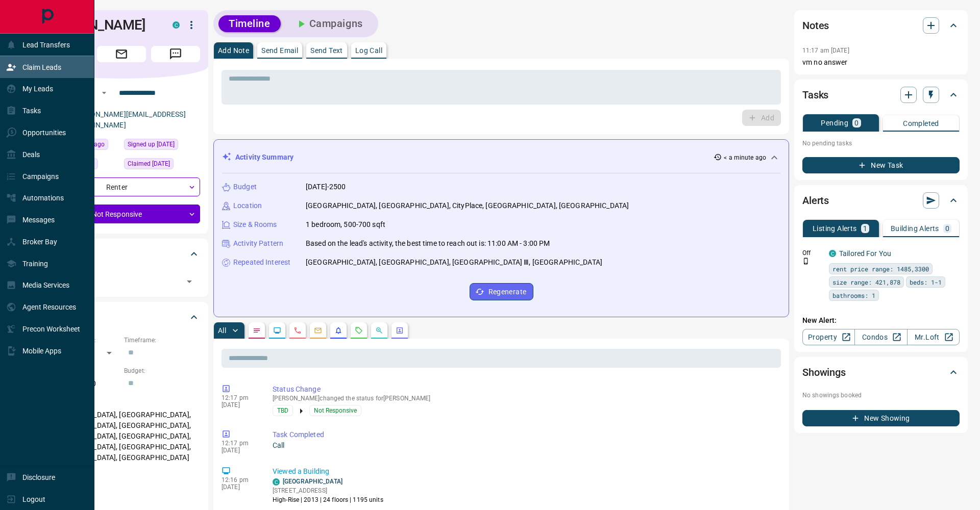  What do you see at coordinates (880, 165) in the screenshot?
I see `button: New Task` at bounding box center [880, 165].